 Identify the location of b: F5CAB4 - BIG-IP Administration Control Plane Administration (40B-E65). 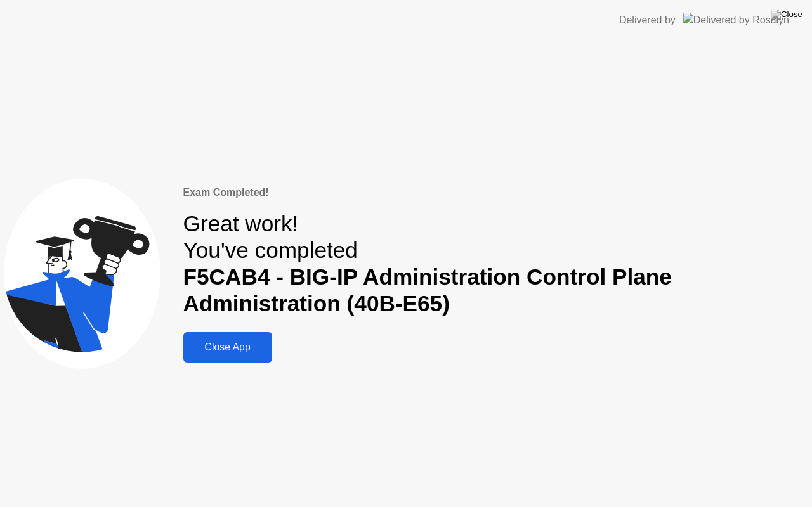
(428, 290).